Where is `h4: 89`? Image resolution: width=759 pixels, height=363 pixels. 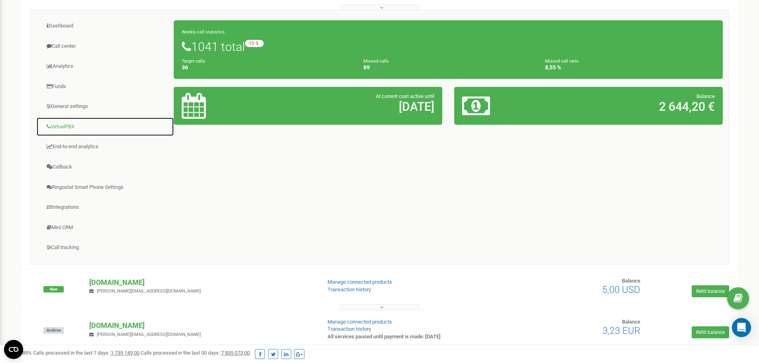 h4: 89 is located at coordinates (448, 67).